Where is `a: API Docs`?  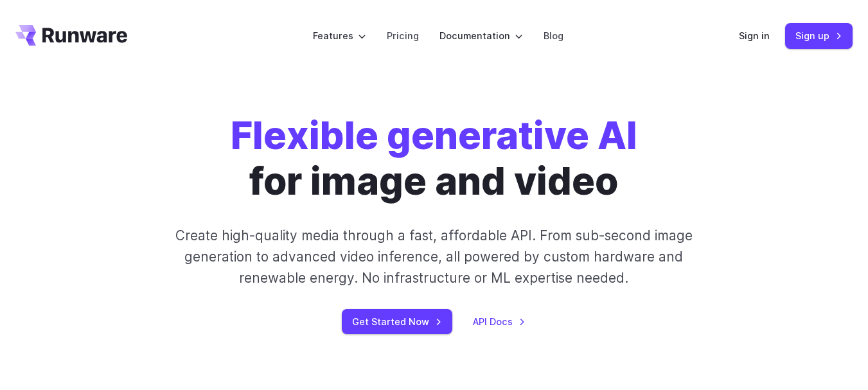
a: API Docs is located at coordinates (499, 321).